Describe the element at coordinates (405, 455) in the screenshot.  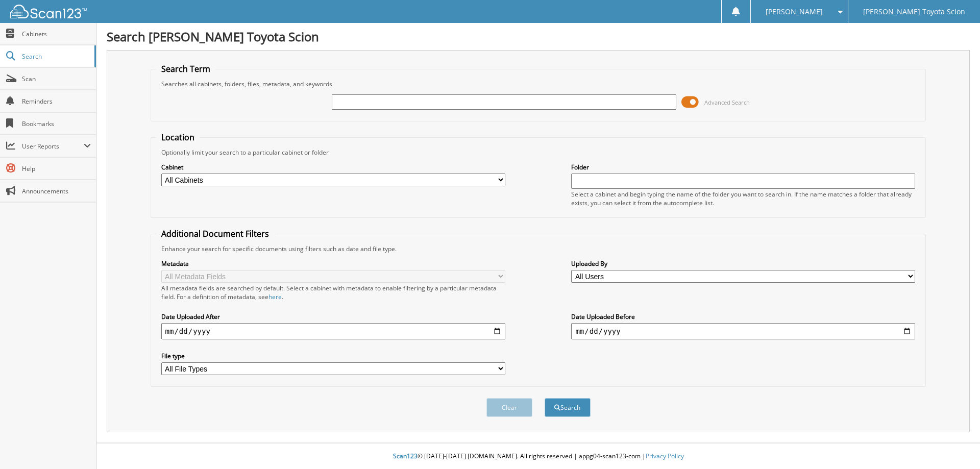
I see `span: Scan123` at that location.